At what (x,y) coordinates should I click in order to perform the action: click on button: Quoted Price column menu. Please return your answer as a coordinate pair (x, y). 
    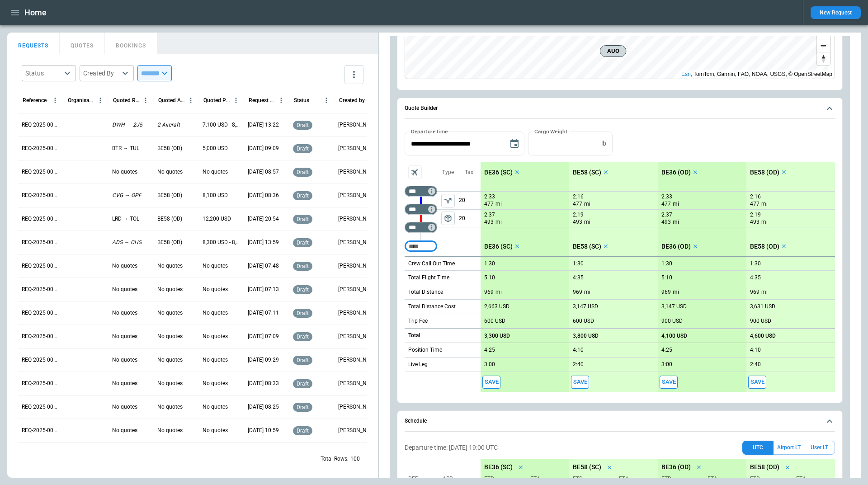
    Looking at the image, I should click on (236, 100).